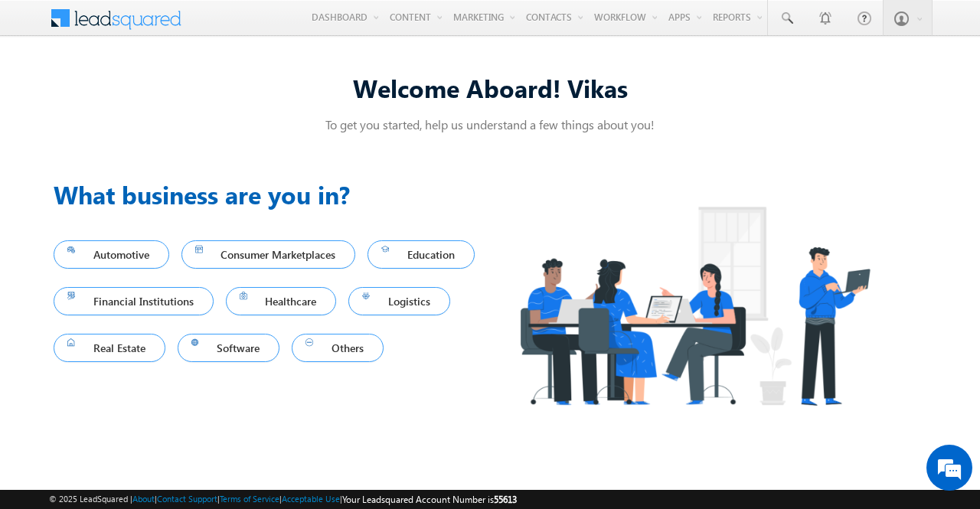 Image resolution: width=980 pixels, height=509 pixels. What do you see at coordinates (421, 254) in the screenshot?
I see `span: Education` at bounding box center [421, 254].